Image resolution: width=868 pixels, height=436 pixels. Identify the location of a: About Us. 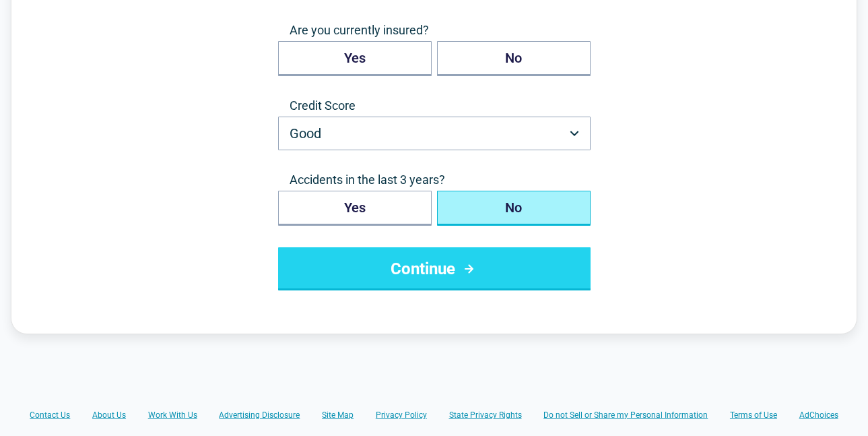
(109, 415).